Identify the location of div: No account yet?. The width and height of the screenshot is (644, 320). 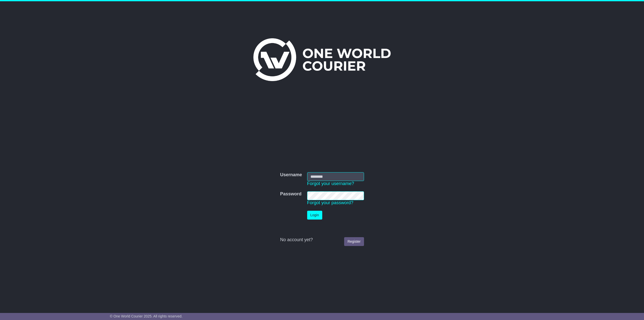
(322, 240).